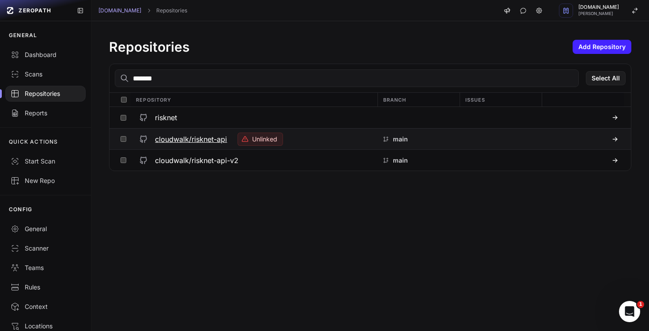 The image size is (649, 331). What do you see at coordinates (45, 326) in the screenshot?
I see `div: Locations` at bounding box center [45, 326].